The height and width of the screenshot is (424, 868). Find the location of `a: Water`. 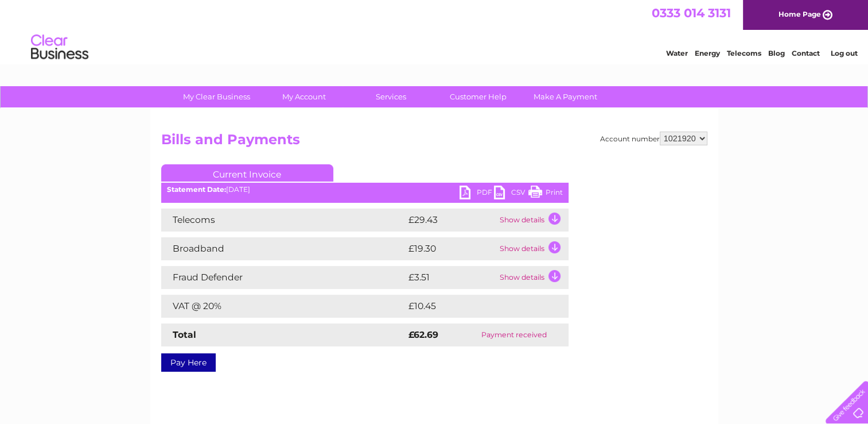

a: Water is located at coordinates (677, 53).